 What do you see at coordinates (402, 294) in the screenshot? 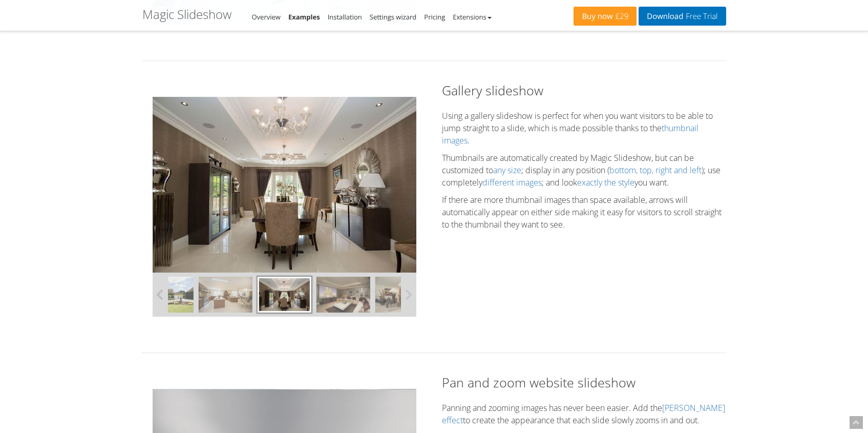
I see `img: javascript-slideshow-08.jpg` at bounding box center [402, 294].